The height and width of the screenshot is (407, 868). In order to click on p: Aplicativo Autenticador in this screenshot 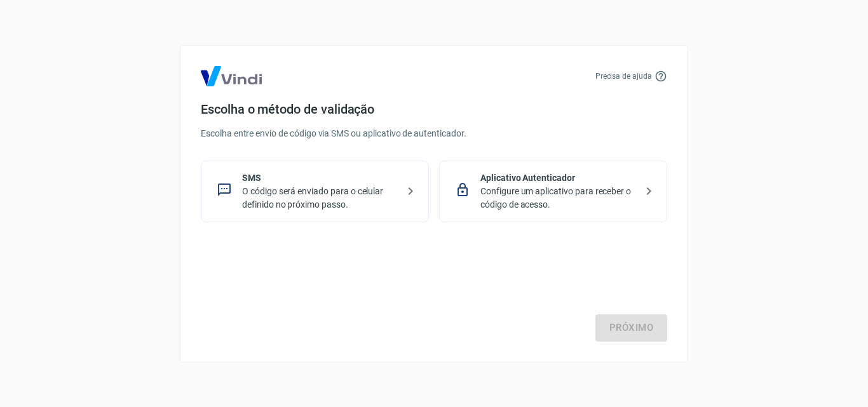, I will do `click(557, 178)`.